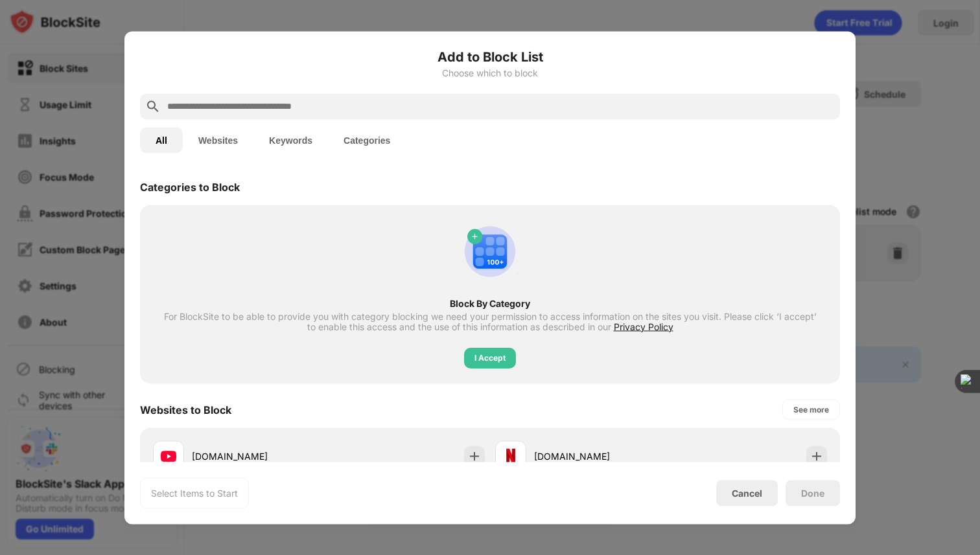 The width and height of the screenshot is (980, 555). Describe the element at coordinates (490, 57) in the screenshot. I see `h6: Add to Block List` at that location.